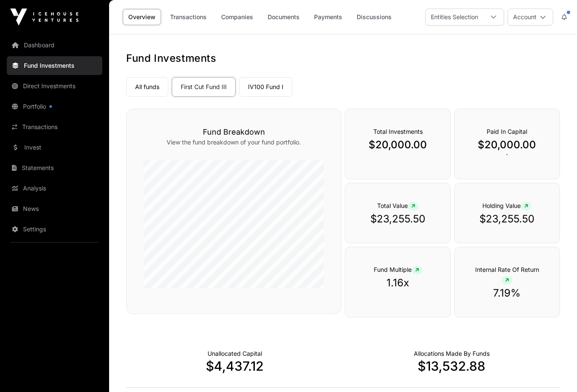  Describe the element at coordinates (237, 17) in the screenshot. I see `a: Companies` at that location.